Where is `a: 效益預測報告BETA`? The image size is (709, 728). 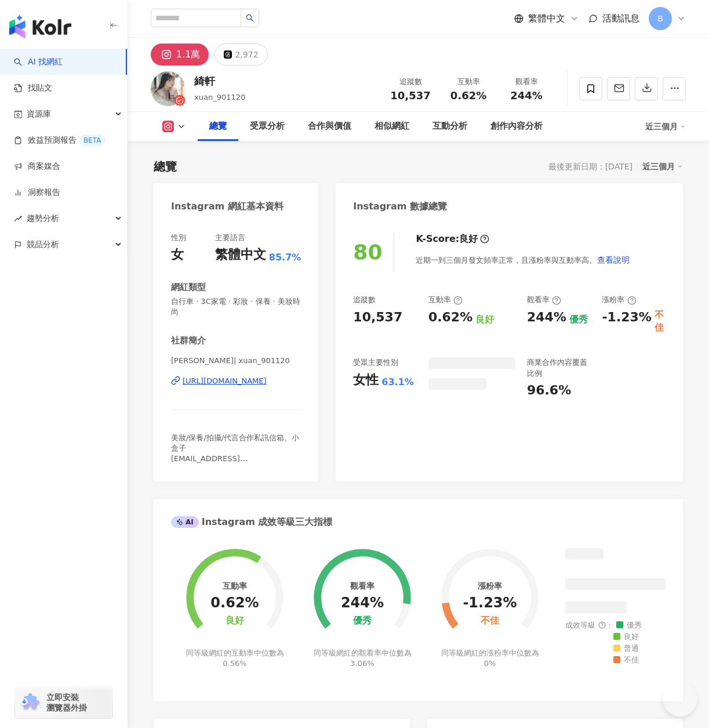
a: 效益預測報告BETA is located at coordinates (60, 140).